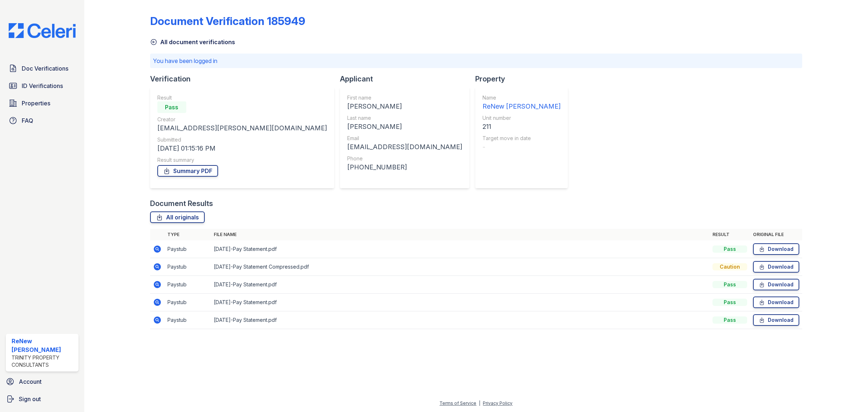  I want to click on button: Sign out, so click(42, 399).